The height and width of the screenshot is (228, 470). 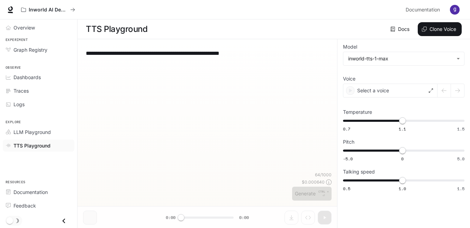 I want to click on p: Select a voice, so click(x=373, y=90).